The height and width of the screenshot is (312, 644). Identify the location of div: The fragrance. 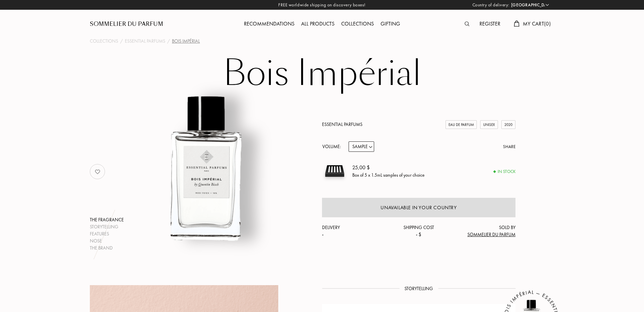
(107, 220).